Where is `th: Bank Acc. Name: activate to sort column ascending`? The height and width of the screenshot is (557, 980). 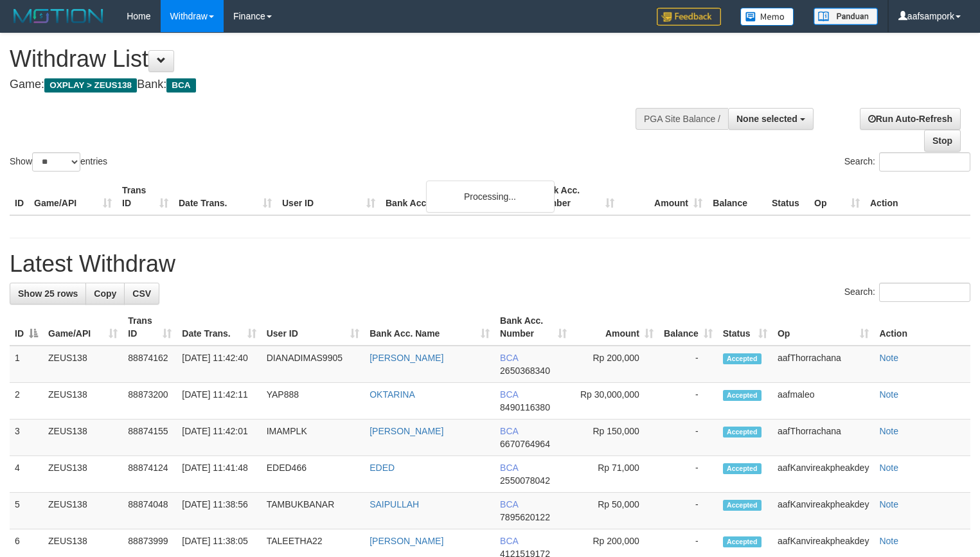 th: Bank Acc. Name: activate to sort column ascending is located at coordinates (429, 327).